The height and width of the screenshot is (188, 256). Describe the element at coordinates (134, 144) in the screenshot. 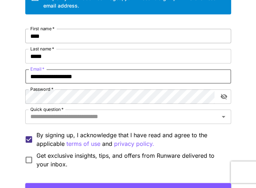

I see `button: By signing up, I acknowledge that I have read and agree to the applicable terms of use and` at that location.